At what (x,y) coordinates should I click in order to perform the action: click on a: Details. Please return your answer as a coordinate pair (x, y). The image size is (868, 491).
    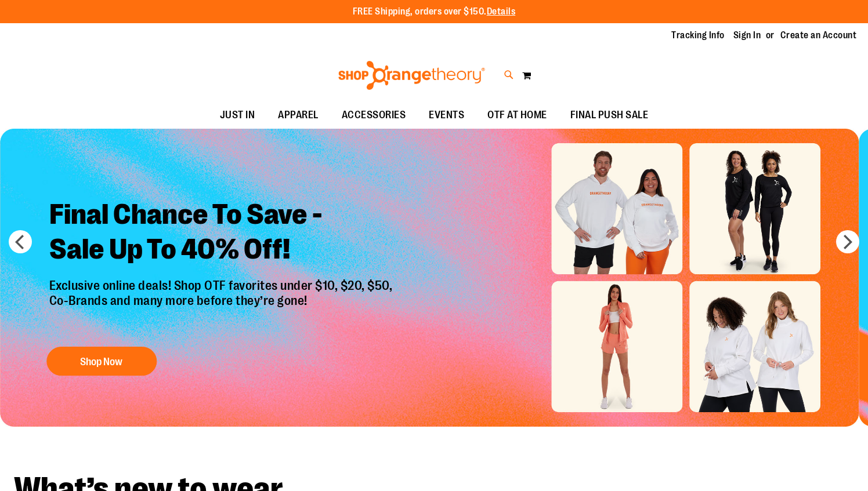
    Looking at the image, I should click on (501, 11).